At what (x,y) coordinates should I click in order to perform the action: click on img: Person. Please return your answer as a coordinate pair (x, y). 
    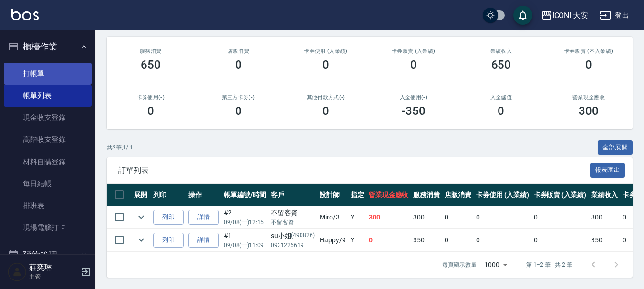
    Looking at the image, I should click on (17, 272).